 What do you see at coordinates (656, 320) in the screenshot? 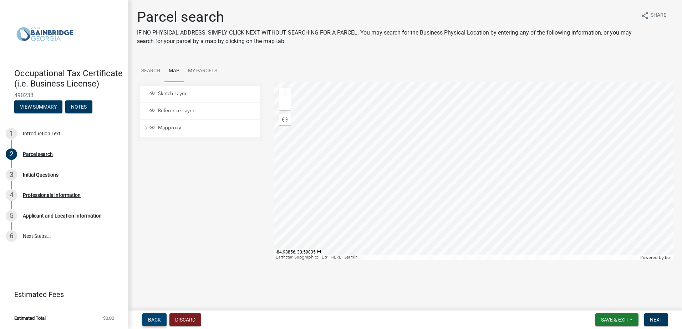
I see `span: Next` at bounding box center [656, 320].